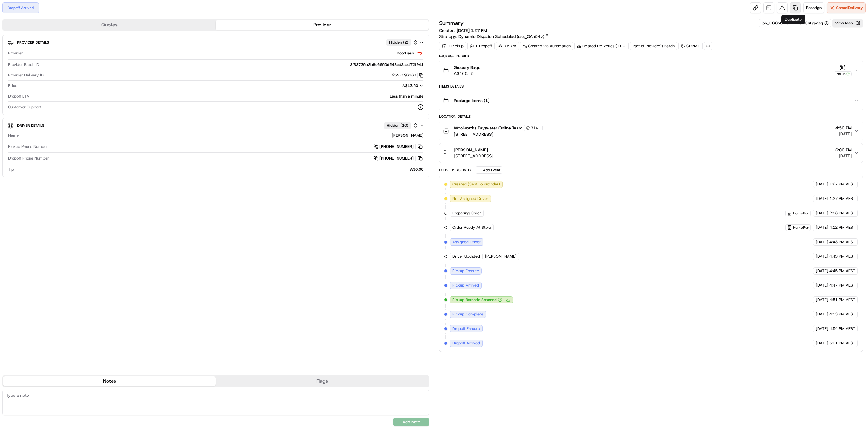  Describe the element at coordinates (802, 213) in the screenshot. I see `span: HomeRun` at that location.